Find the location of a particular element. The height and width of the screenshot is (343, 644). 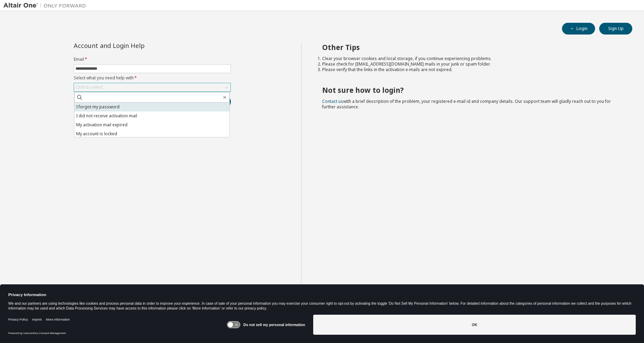

span: with a brief description of the problem, your registered e-mail id and company details. Our suppo... is located at coordinates (466, 104).